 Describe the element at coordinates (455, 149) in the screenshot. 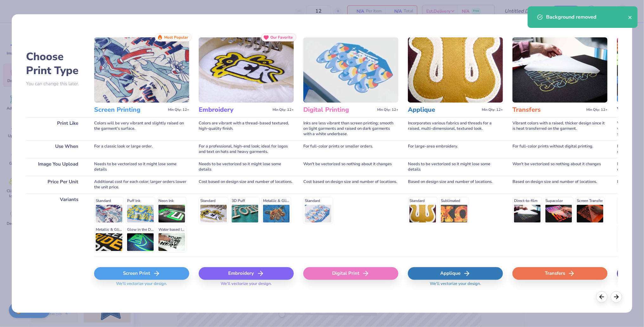

I see `div: For large-area embroidery.` at that location.